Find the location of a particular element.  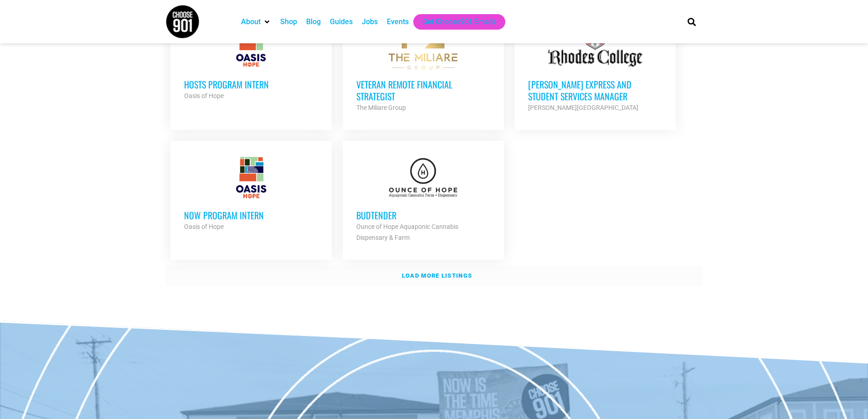

a: NOW Program Intern Oasis of Hope is located at coordinates (251, 194).